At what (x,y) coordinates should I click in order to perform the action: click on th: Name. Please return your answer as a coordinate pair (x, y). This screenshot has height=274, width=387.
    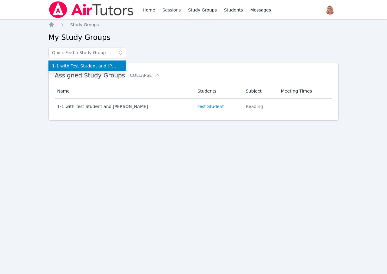
    Looking at the image, I should click on (124, 91).